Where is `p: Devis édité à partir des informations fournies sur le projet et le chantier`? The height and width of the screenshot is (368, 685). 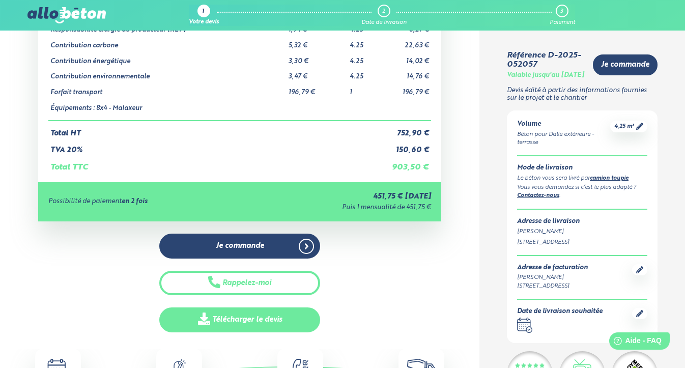 p: Devis édité à partir des informations fournies sur le projet et le chantier is located at coordinates (582, 94).